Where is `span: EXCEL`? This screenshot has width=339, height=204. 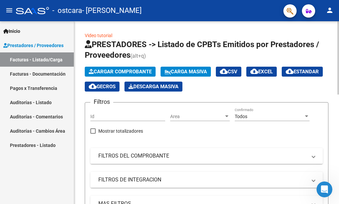
span: EXCEL is located at coordinates (262, 72).